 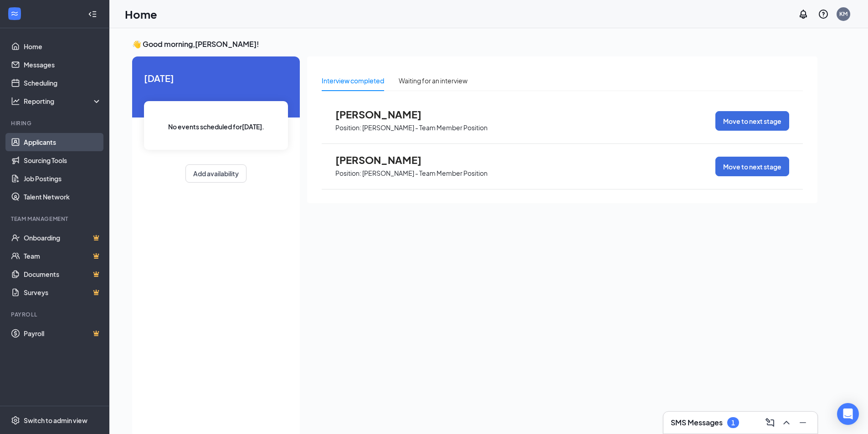 What do you see at coordinates (14, 13) in the screenshot?
I see `svg: WorkstreamLogo` at bounding box center [14, 13].